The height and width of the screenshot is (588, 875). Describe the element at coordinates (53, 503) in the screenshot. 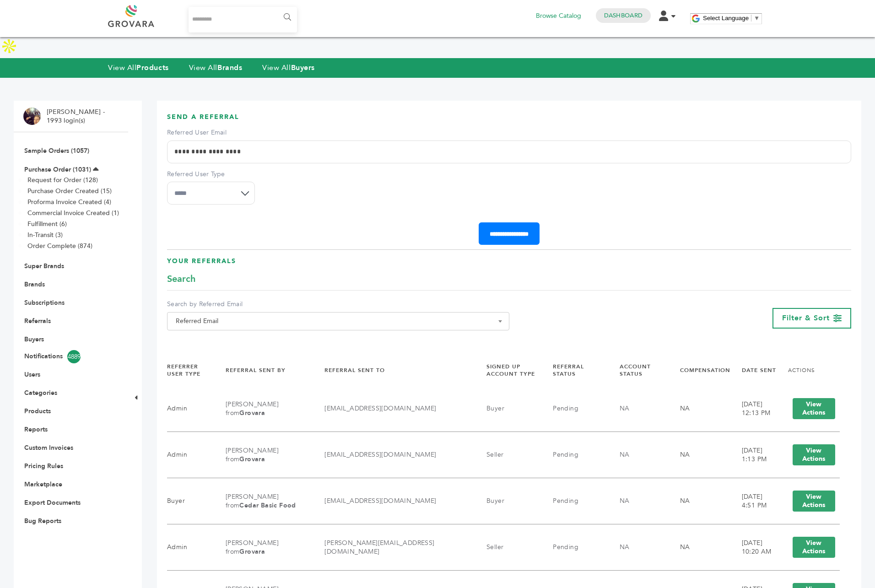

I see `a: Export Documents` at that location.